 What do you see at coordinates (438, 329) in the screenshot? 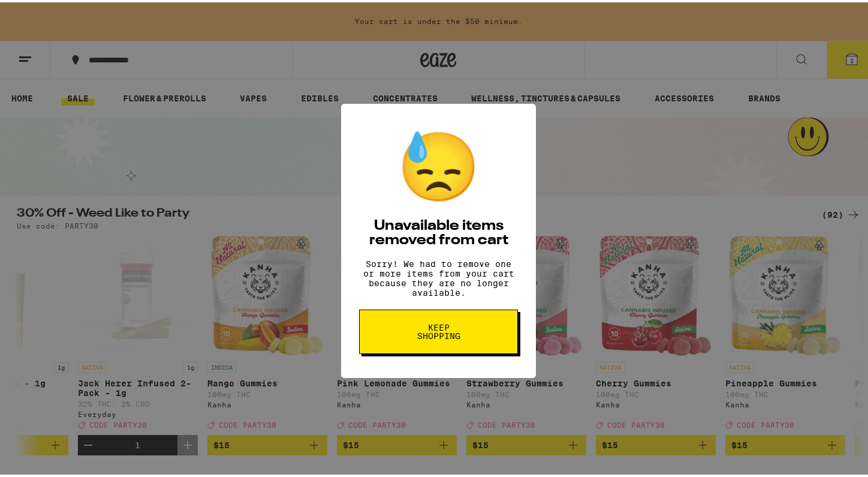
I see `span: Keep Shopping` at bounding box center [438, 329].